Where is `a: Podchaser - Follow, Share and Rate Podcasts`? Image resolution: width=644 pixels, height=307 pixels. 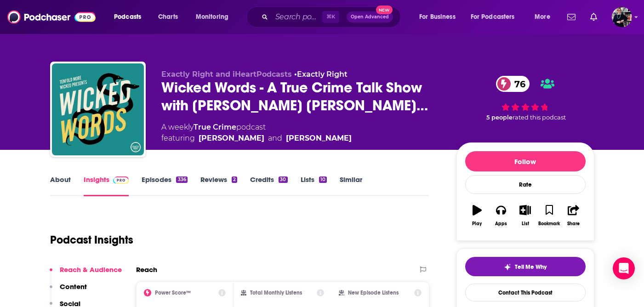
a: Podchaser - Follow, Share and Rate Podcasts is located at coordinates (51, 17).